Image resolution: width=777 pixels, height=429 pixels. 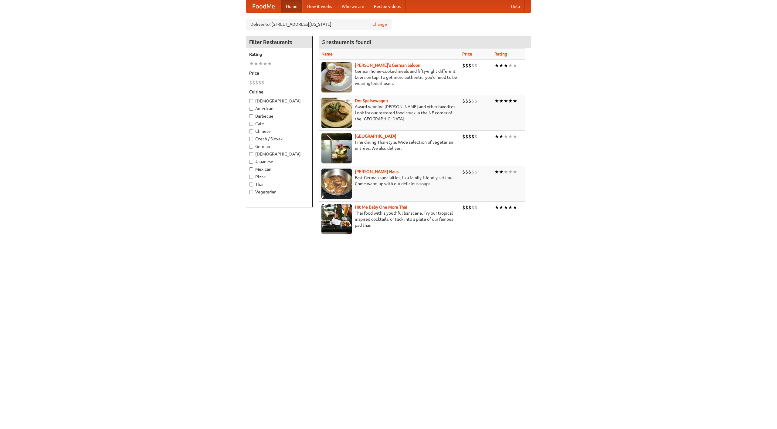 What do you see at coordinates (347, 42) in the screenshot?
I see `ng-pluralize: 5 restaurants found!` at bounding box center [347, 42].